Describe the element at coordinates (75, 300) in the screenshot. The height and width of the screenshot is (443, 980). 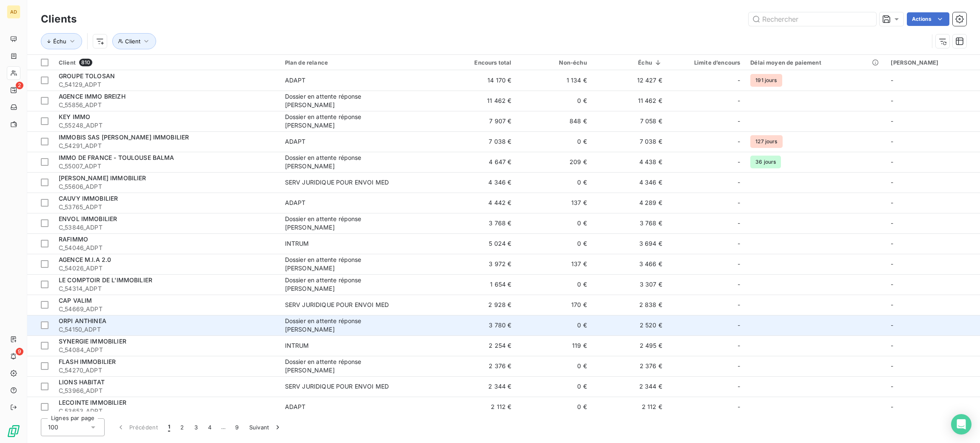
I see `span: CAP VALIM` at that location.